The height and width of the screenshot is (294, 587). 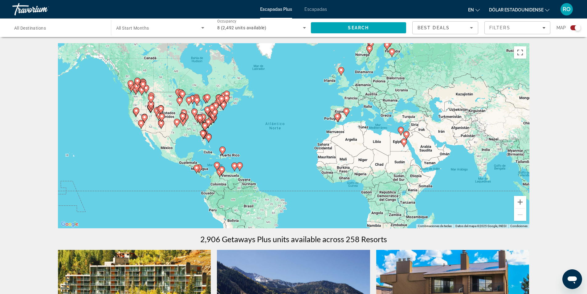 I want to click on span: 8 (2,492 units available), so click(x=241, y=28).